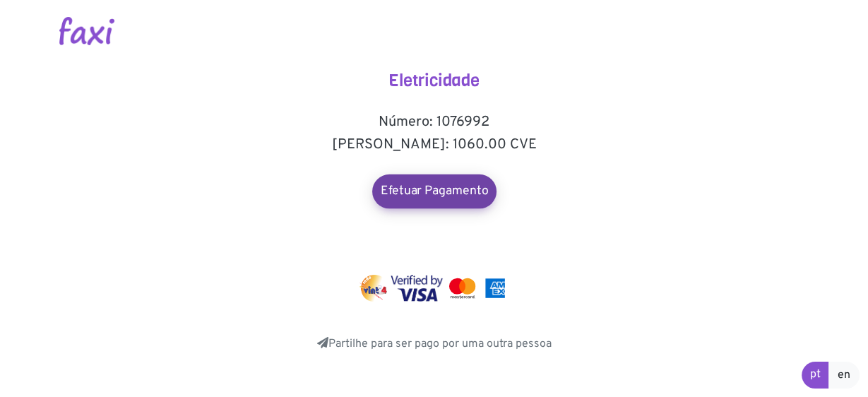  I want to click on a: en, so click(844, 375).